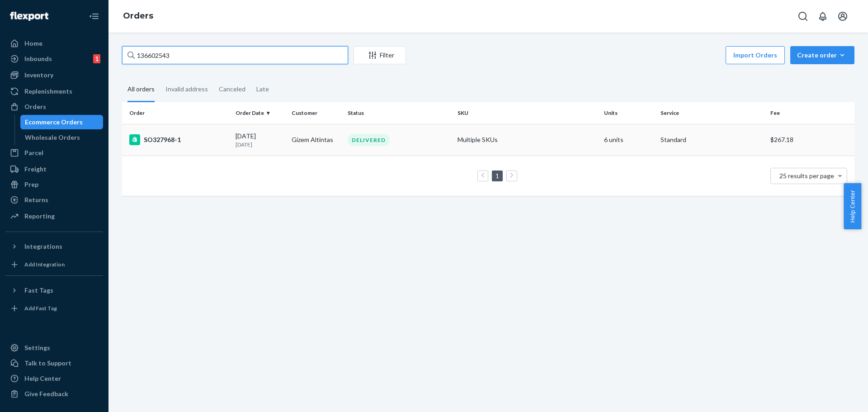 This screenshot has height=412, width=868. What do you see at coordinates (316, 140) in the screenshot?
I see `td: Gizem Altintas` at bounding box center [316, 140].